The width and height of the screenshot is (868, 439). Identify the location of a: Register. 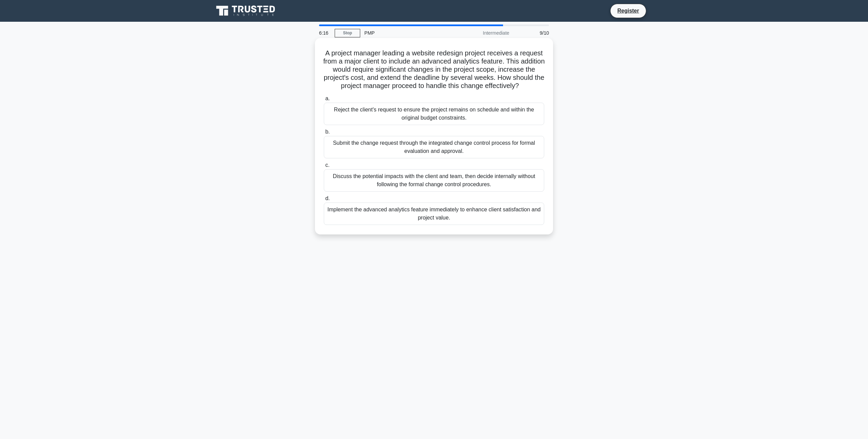
(628, 10).